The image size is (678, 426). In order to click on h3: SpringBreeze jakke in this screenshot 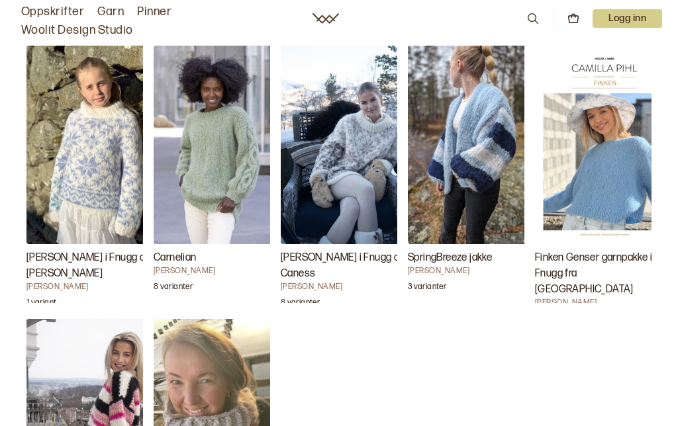, I will do `click(474, 258)`.